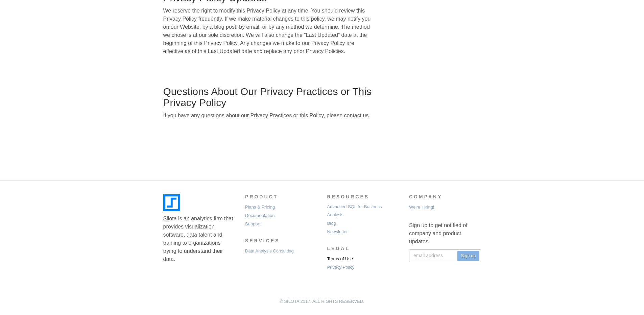  Describe the element at coordinates (267, 31) in the screenshot. I see `p: We reserve the right to modify this Privacy Policy at any time. You should review this Privacy Po...` at that location.